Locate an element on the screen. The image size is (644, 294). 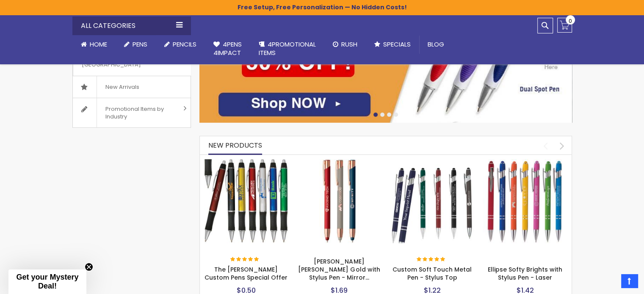
span: Blog is located at coordinates (436, 44).